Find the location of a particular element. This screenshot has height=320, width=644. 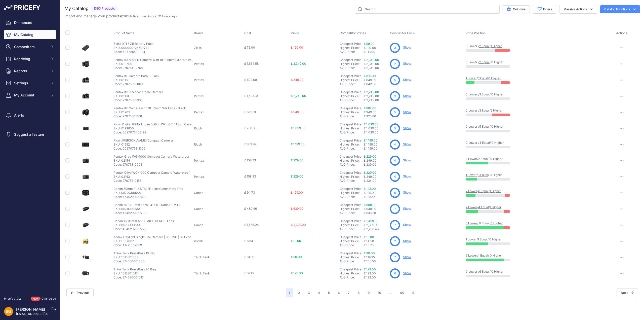

span: £ 90.00 is located at coordinates (297, 257).